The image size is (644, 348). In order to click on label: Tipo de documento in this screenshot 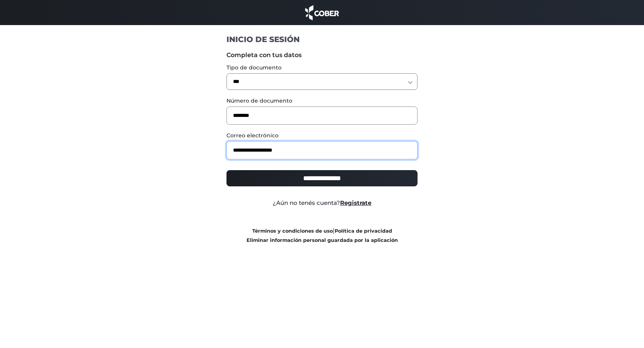, I will do `click(322, 68)`.